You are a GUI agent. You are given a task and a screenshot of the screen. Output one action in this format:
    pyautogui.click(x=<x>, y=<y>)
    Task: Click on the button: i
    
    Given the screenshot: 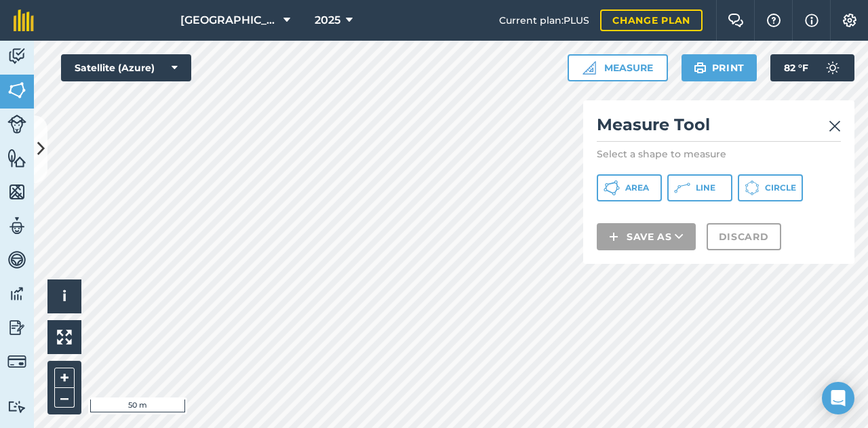 What is the action you would take?
    pyautogui.click(x=64, y=297)
    